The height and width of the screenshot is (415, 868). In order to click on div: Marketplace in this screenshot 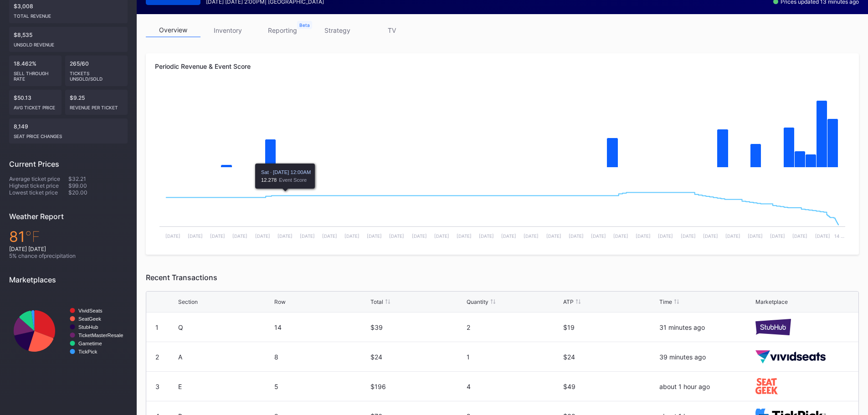, I will do `click(771, 302)`.